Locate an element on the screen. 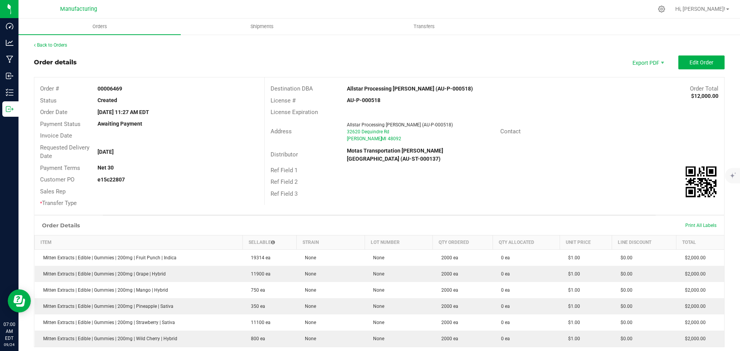  span: Destination DBA is located at coordinates (292, 89).